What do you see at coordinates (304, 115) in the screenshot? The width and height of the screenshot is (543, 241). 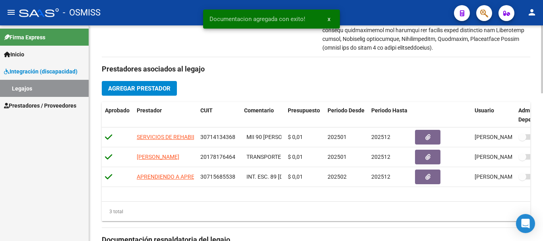 I see `datatable-header-cell: Presupuesto` at bounding box center [304, 115].